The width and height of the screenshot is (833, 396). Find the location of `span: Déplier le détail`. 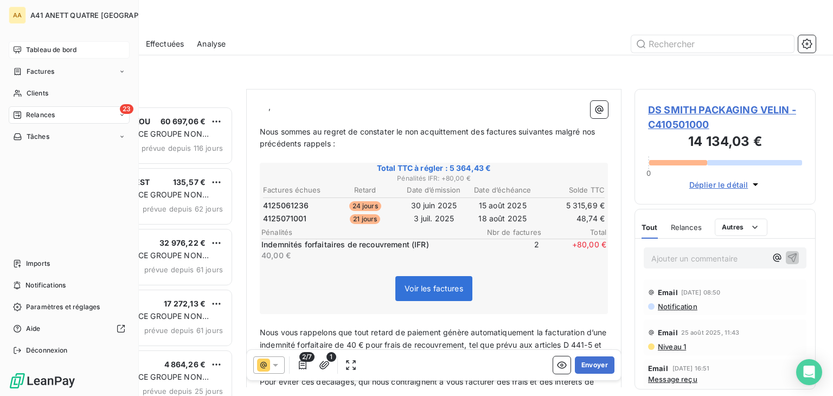

span: Déplier le détail is located at coordinates (719, 184).